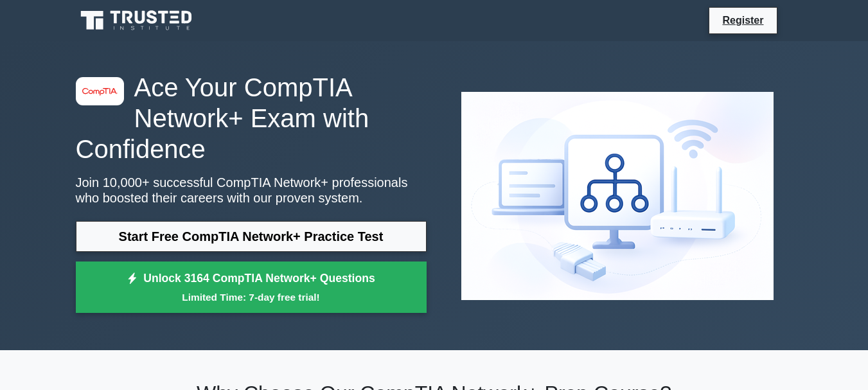 This screenshot has height=390, width=868. What do you see at coordinates (251, 296) in the screenshot?
I see `small: Limited Time: 7-day free trial!` at bounding box center [251, 296].